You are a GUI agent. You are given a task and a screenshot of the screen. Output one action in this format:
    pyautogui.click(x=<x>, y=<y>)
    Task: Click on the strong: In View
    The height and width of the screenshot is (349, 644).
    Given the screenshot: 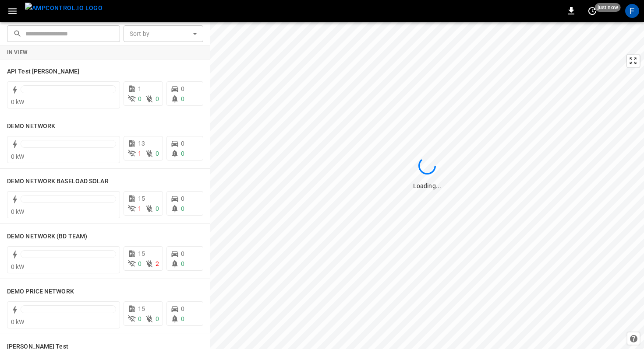 What is the action you would take?
    pyautogui.click(x=18, y=52)
    